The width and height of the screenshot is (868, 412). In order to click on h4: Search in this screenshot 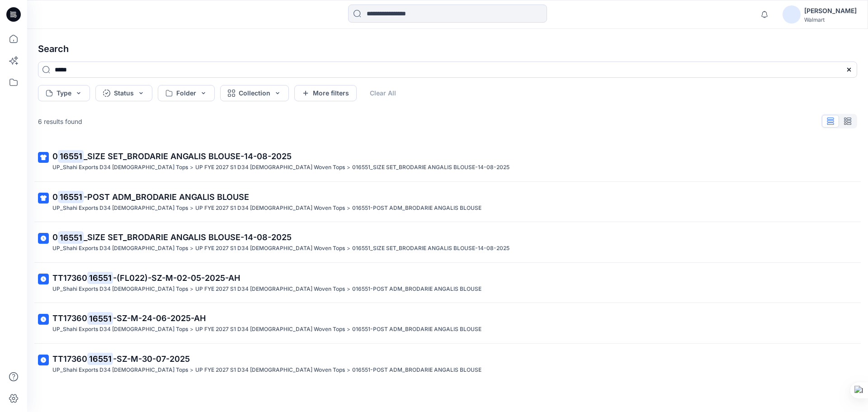, I will do `click(447, 49)`.